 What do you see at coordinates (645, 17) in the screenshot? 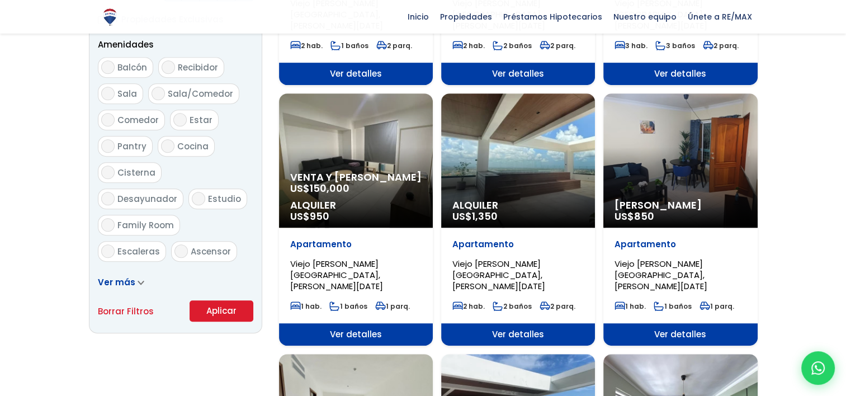
I see `span: Nuestro equipo` at bounding box center [645, 17].